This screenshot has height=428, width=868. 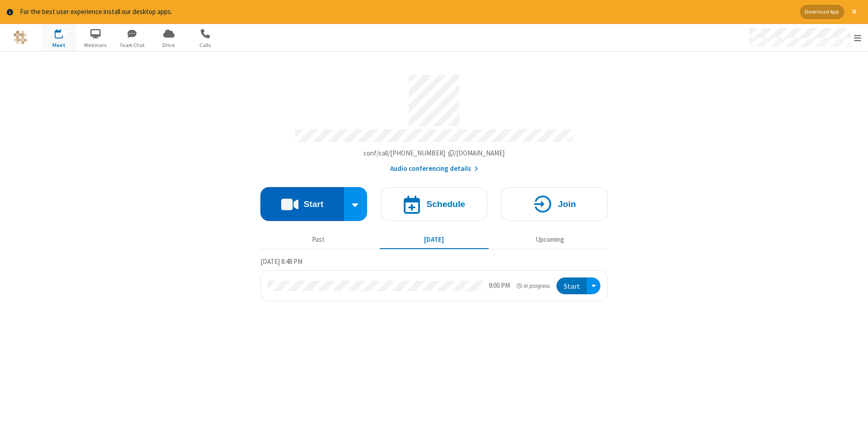 I want to click on h4: Schedule, so click(x=446, y=204).